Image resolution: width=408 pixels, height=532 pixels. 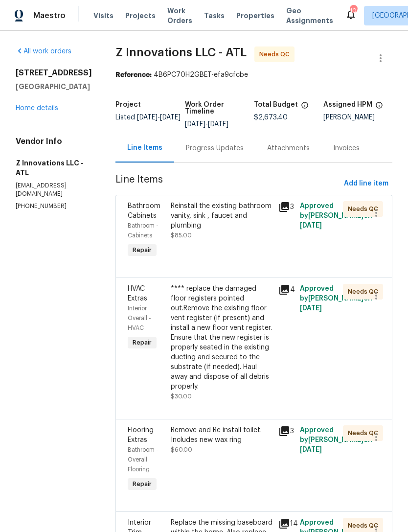 I want to click on span: Listed, so click(x=148, y=118).